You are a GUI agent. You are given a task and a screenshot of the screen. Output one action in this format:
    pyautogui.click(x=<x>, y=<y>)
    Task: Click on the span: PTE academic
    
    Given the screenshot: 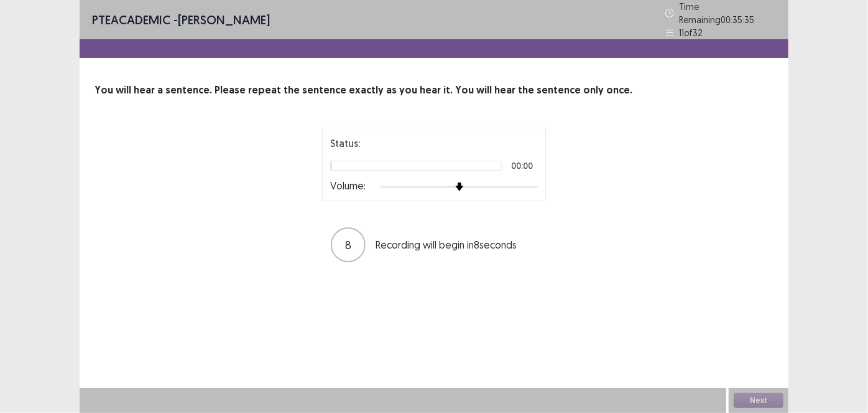 What is the action you would take?
    pyautogui.click(x=131, y=19)
    